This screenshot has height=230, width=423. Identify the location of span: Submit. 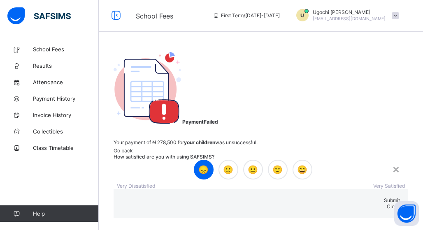
(391, 200).